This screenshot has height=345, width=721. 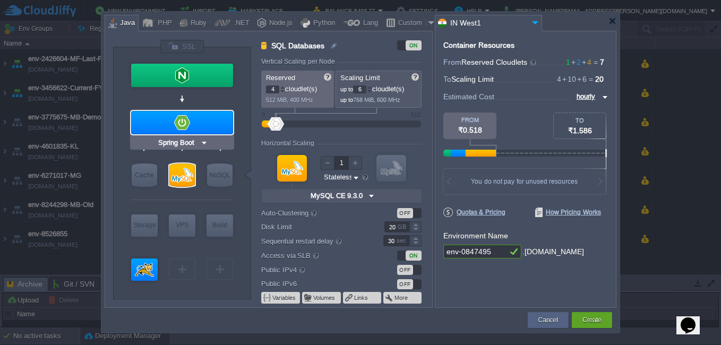 What do you see at coordinates (469, 97) in the screenshot?
I see `span: Estimated Cost` at bounding box center [469, 97].